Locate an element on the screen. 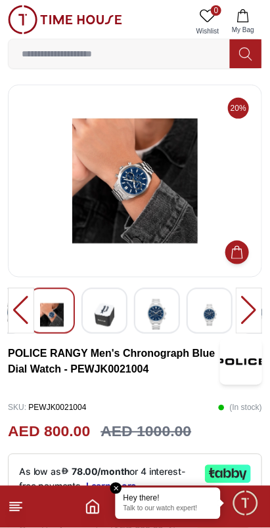 This screenshot has height=528, width=270. em: Close tooltip is located at coordinates (116, 489).